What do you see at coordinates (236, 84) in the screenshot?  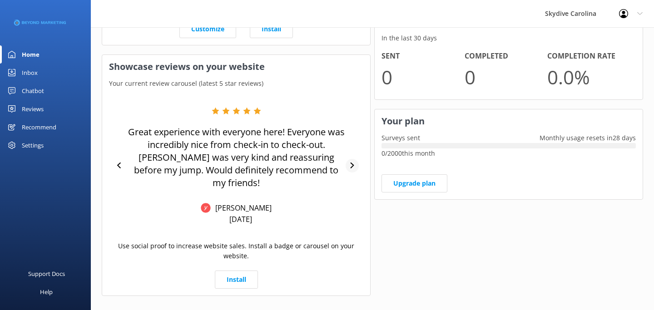 I see `p: Your current review carousel (latest 5 star reviews)` at bounding box center [236, 84].